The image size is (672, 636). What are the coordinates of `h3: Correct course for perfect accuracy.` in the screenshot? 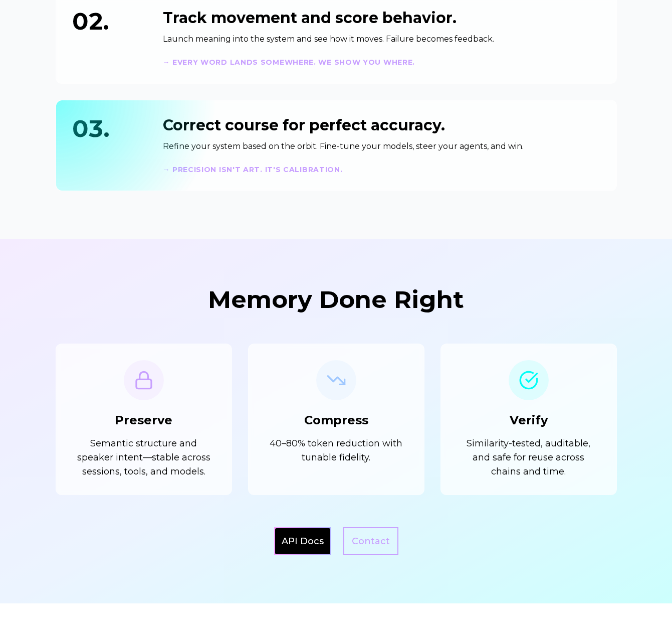 It's located at (381, 126).